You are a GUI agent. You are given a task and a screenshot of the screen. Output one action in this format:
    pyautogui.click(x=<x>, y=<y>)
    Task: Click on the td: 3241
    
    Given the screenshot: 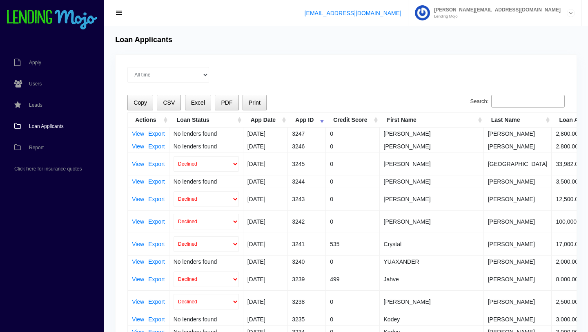 What is the action you would take?
    pyautogui.click(x=307, y=243)
    